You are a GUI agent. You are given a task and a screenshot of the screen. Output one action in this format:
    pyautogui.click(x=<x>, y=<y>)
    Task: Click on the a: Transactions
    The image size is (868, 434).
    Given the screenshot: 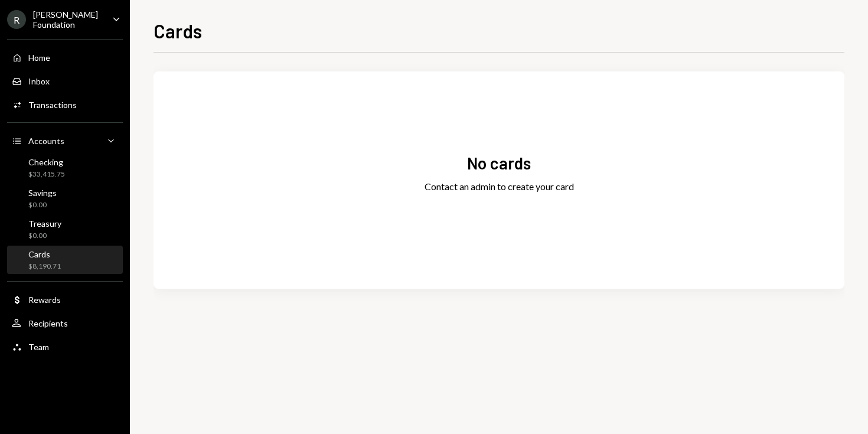 What is the action you would take?
    pyautogui.click(x=65, y=105)
    